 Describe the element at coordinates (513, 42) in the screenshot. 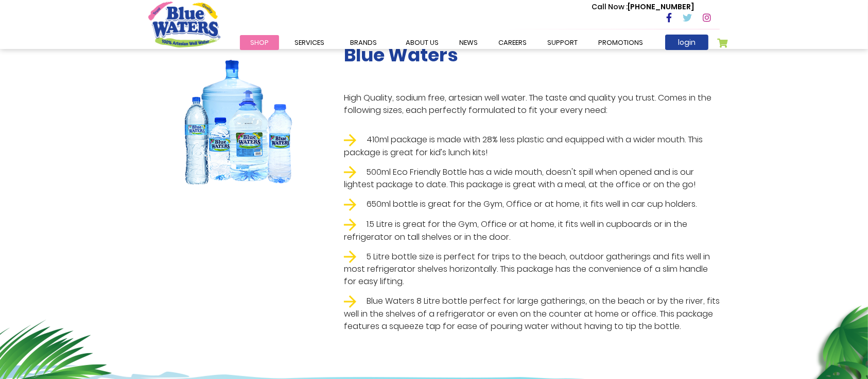

I see `a: careers` at that location.